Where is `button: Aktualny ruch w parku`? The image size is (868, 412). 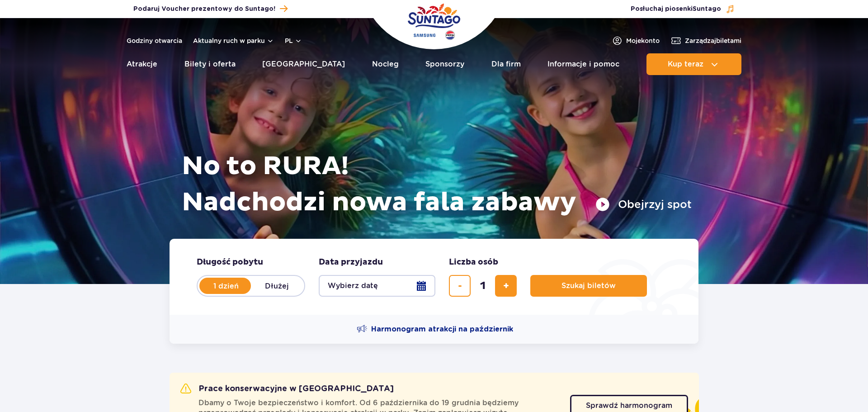
button: Aktualny ruch w parku is located at coordinates (233, 41).